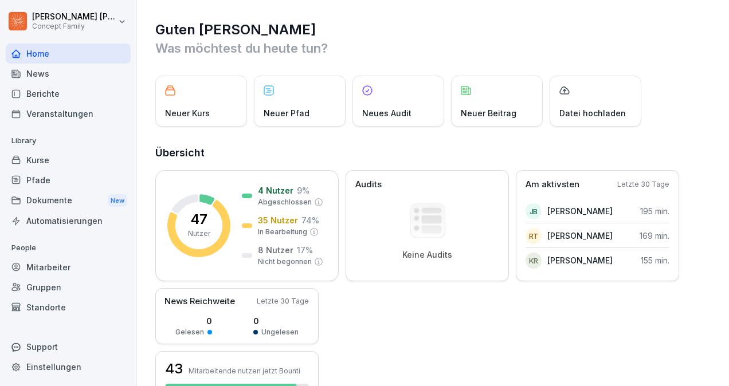 The width and height of the screenshot is (729, 386). What do you see at coordinates (68, 180) in the screenshot?
I see `a: Pfade` at bounding box center [68, 180].